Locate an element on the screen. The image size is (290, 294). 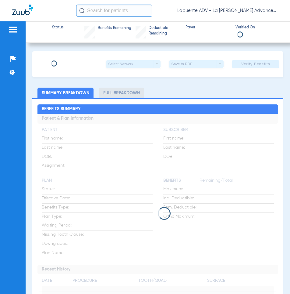
span: Payer is located at coordinates (208, 28).